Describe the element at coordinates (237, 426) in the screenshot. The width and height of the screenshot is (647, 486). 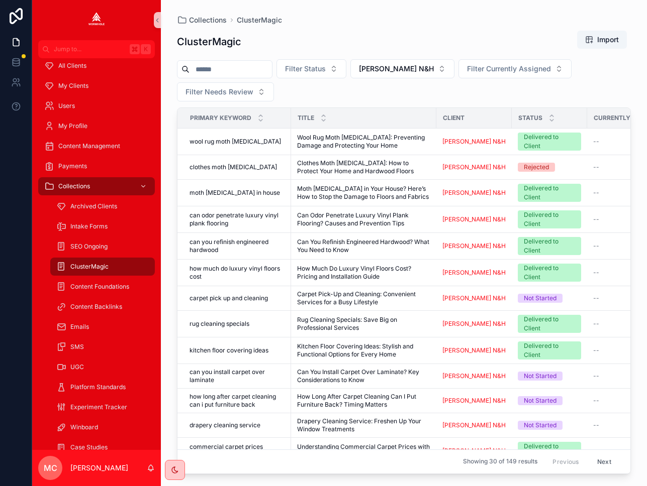
I see `a: drapery cleaning service` at that location.